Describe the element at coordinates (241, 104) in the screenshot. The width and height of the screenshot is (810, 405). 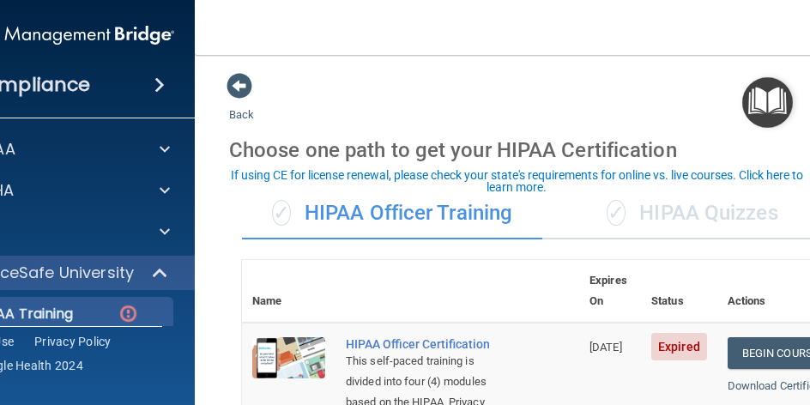
I see `a: Back` at that location.